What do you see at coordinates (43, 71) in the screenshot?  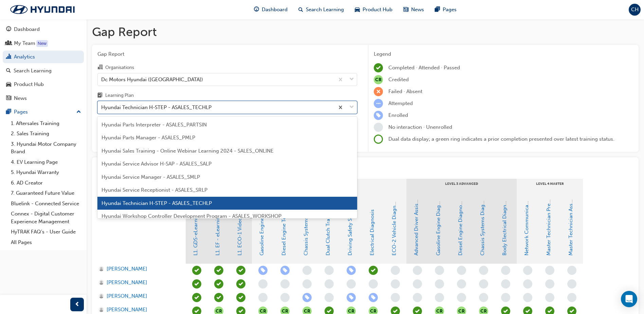 I see `a: Search Learning` at bounding box center [43, 71].